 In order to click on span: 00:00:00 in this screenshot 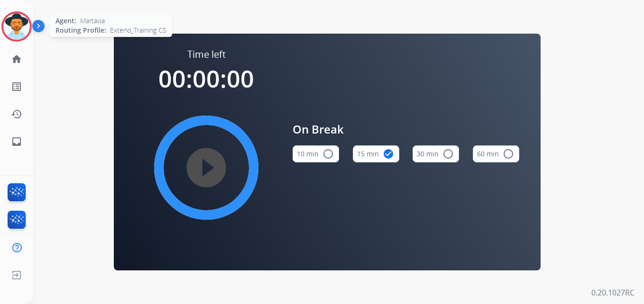, I will do `click(206, 79)`.